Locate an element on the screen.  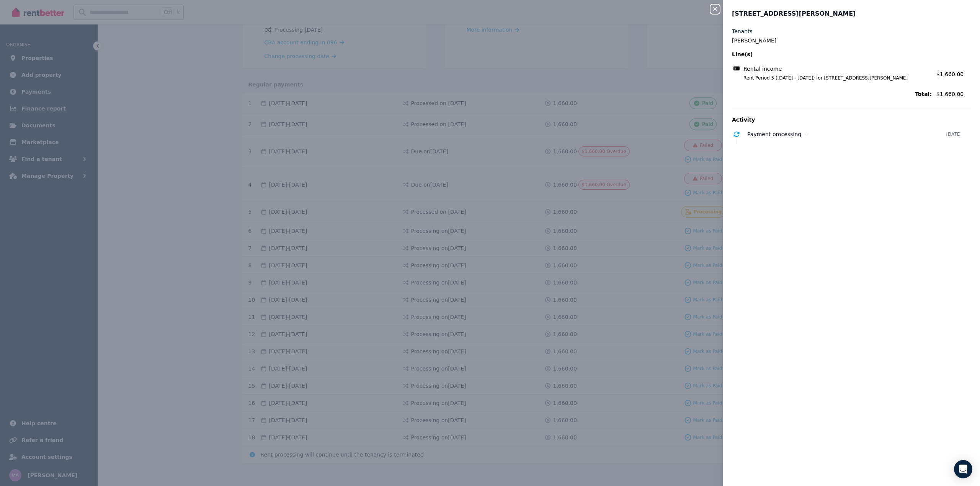
p: Activity is located at coordinates (851, 120).